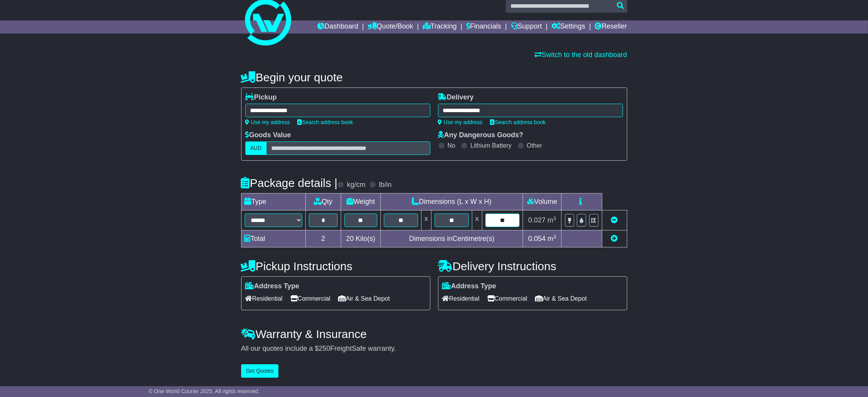 The height and width of the screenshot is (397, 868). Describe the element at coordinates (481, 135) in the screenshot. I see `label: Any Dangerous Goods?` at that location.